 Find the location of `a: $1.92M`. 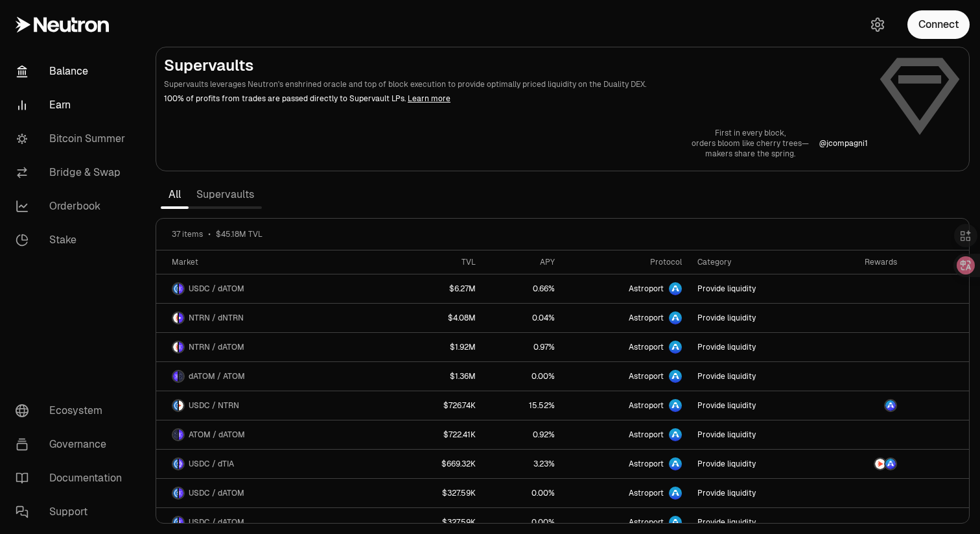

a: $1.92M is located at coordinates (439, 347).